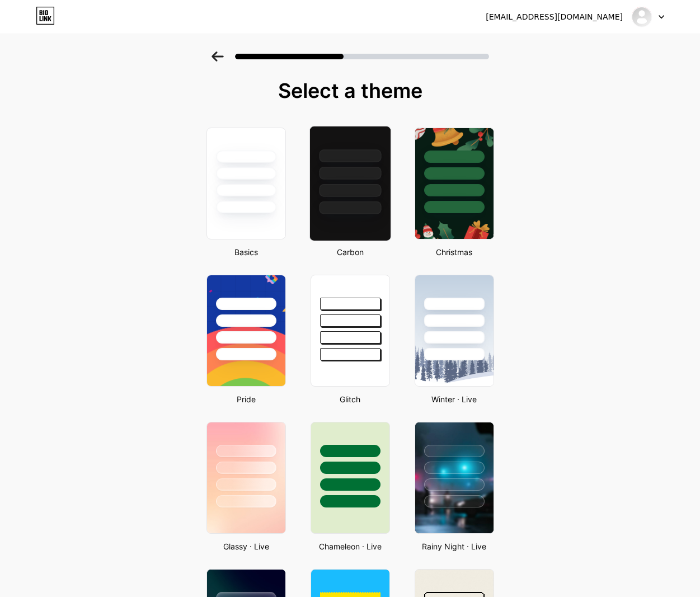 The width and height of the screenshot is (700, 597). Describe the element at coordinates (454, 252) in the screenshot. I see `div: Christmas` at that location.